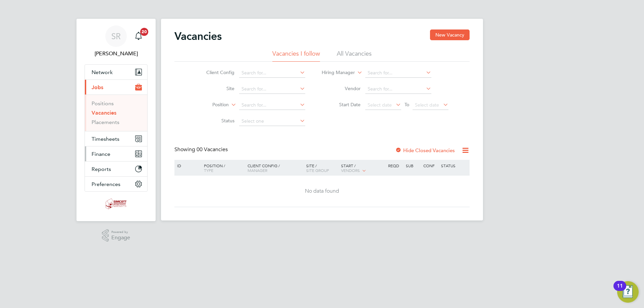  I want to click on button: Timesheets, so click(116, 139).